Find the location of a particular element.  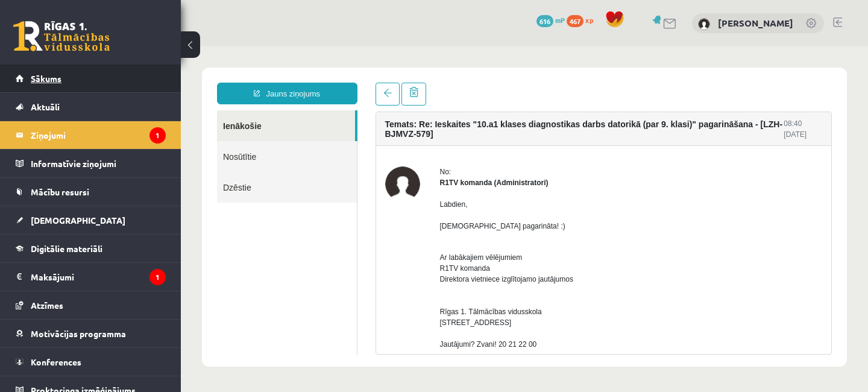

span: Sākums is located at coordinates (46, 78).